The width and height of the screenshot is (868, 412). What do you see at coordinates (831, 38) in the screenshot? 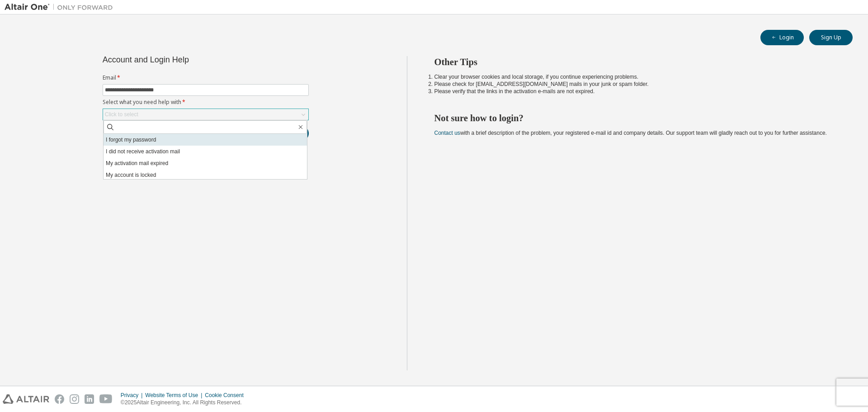
I see `button: Sign Up` at bounding box center [831, 38].